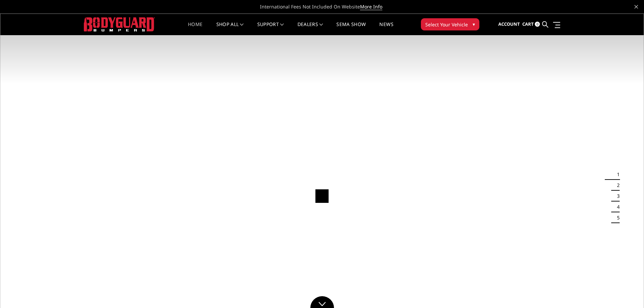 The width and height of the screenshot is (644, 308). Describe the element at coordinates (322, 302) in the screenshot. I see `a: Click to Down` at that location.